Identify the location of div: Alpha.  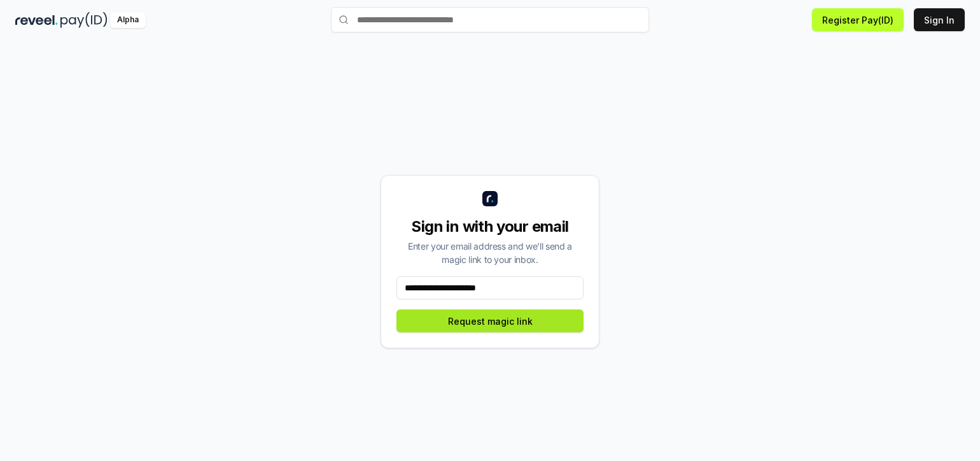
(128, 20).